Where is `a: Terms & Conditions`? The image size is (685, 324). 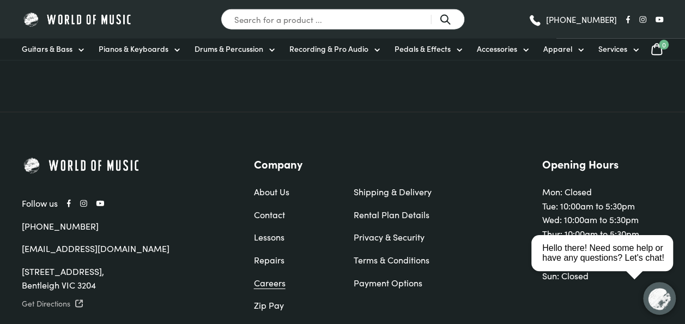 a: Terms & Conditions is located at coordinates (393, 260).